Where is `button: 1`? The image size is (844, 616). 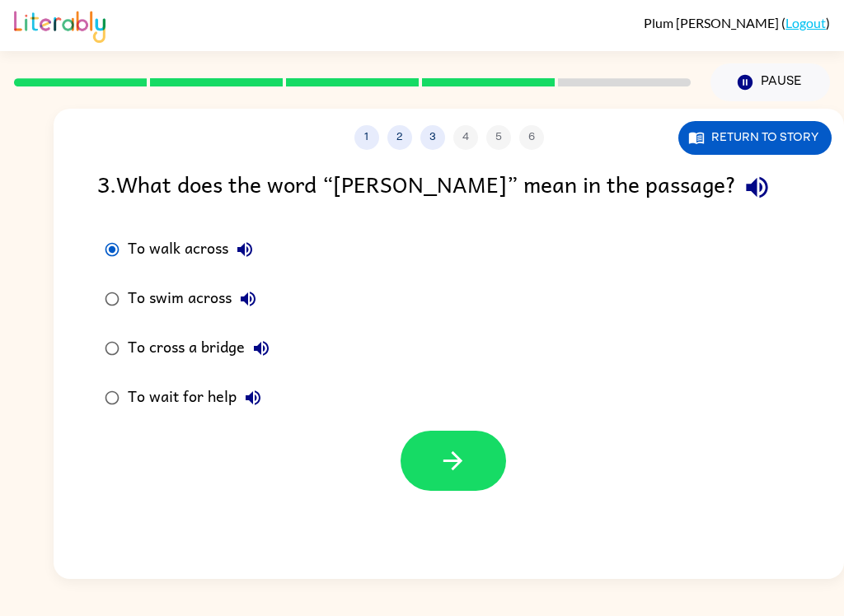 button: 1 is located at coordinates (367, 138).